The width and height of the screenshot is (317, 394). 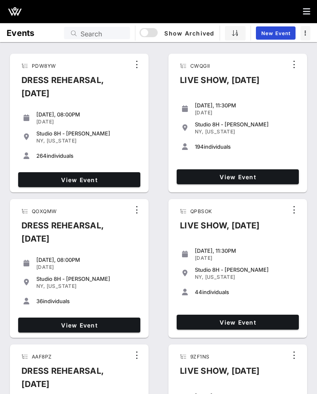 What do you see at coordinates (199, 292) in the screenshot?
I see `span: 44` at bounding box center [199, 292].